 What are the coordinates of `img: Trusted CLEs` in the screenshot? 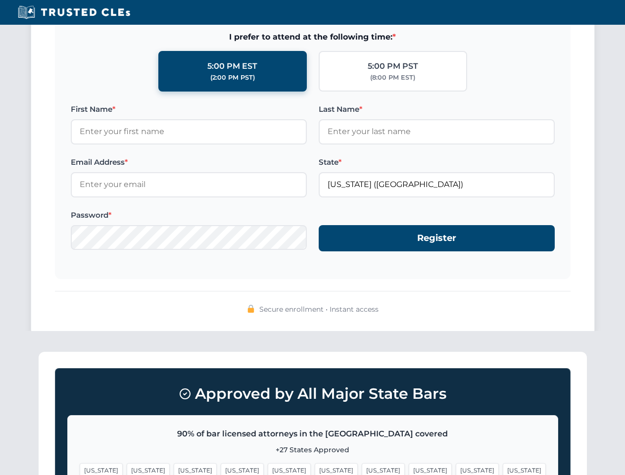 It's located at (74, 12).